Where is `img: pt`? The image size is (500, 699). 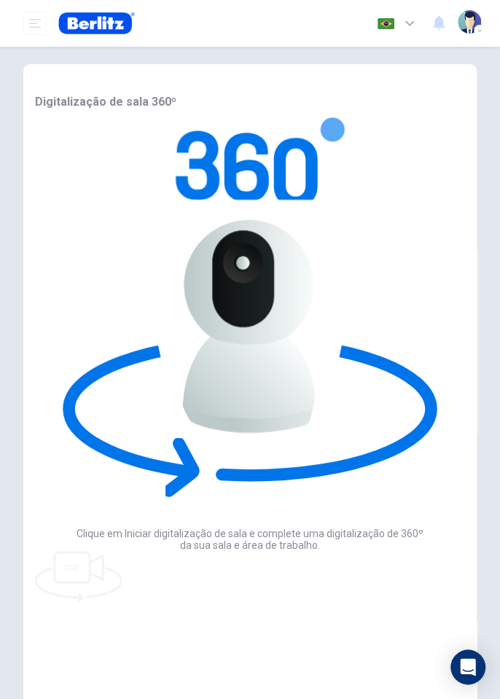
img: pt is located at coordinates (386, 23).